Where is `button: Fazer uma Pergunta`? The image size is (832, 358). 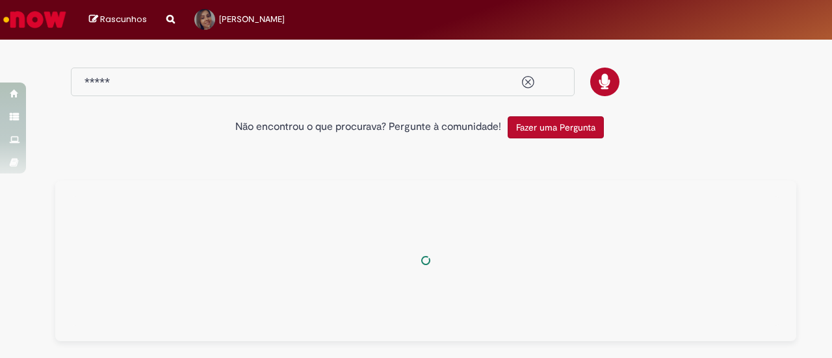 button: Fazer uma Pergunta is located at coordinates (556, 127).